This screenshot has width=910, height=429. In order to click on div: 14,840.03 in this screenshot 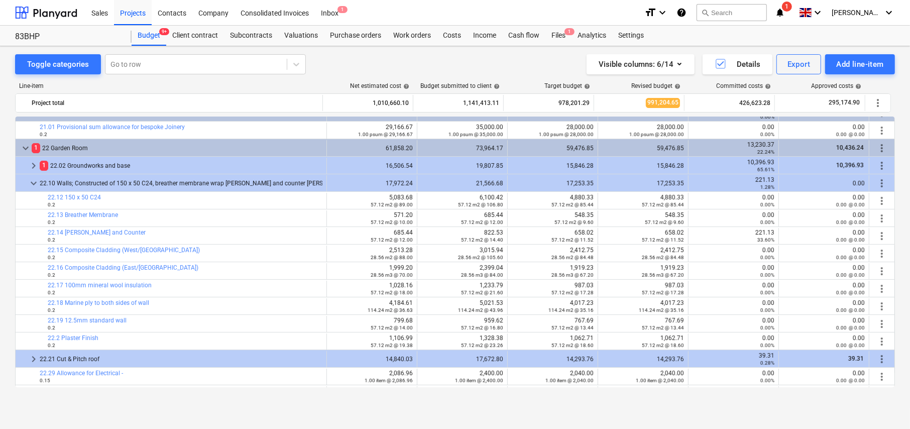, I will do `click(372, 359)`.